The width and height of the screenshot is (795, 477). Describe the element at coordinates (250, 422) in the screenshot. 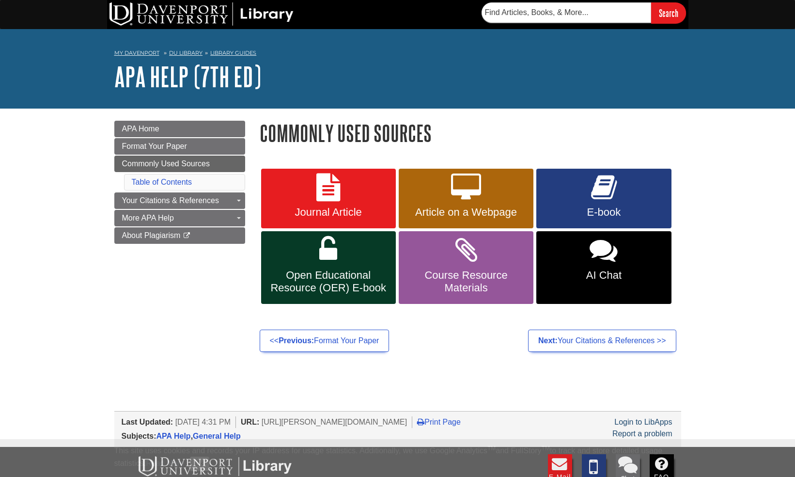

I see `span: URL:` at that location.